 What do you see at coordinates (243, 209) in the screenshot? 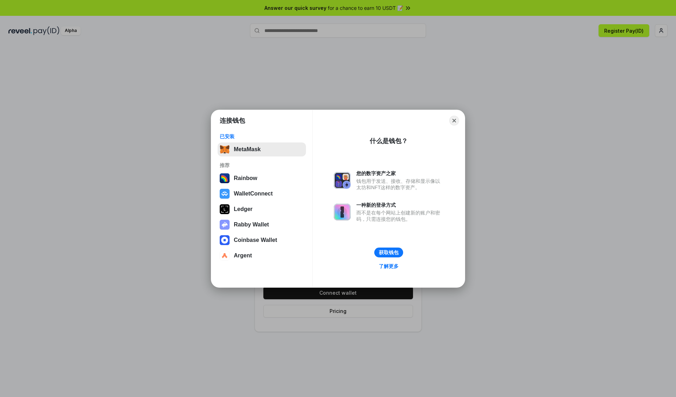
I see `div: Ledger` at bounding box center [243, 209].